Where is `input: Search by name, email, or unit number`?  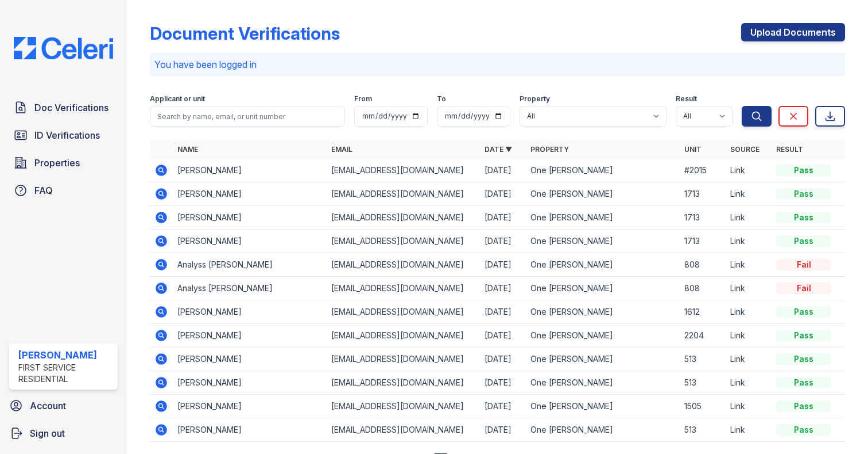
input: Search by name, email, or unit number is located at coordinates (247, 116).